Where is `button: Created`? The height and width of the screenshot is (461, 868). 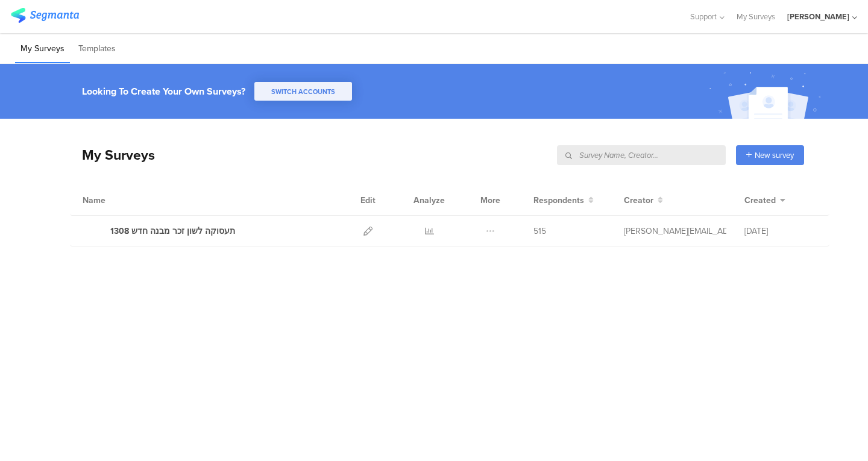
button: Created is located at coordinates (765, 200).